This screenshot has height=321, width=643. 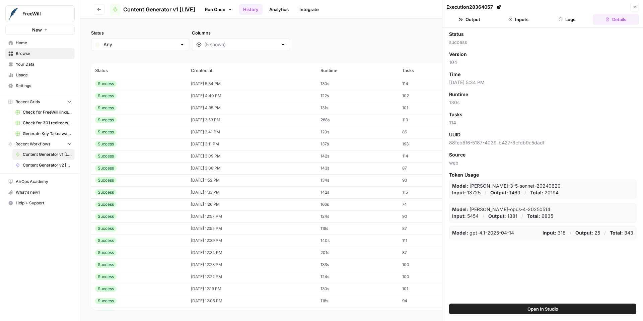 I want to click on td: 101, so click(x=430, y=108).